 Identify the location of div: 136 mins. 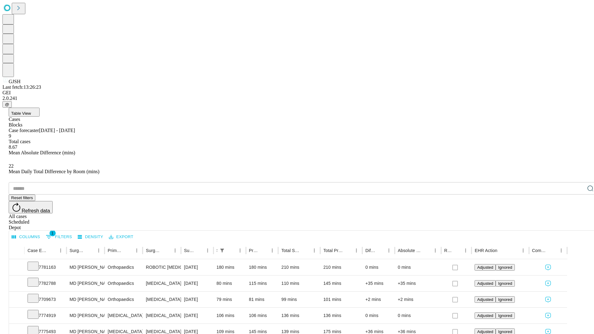
(299, 316).